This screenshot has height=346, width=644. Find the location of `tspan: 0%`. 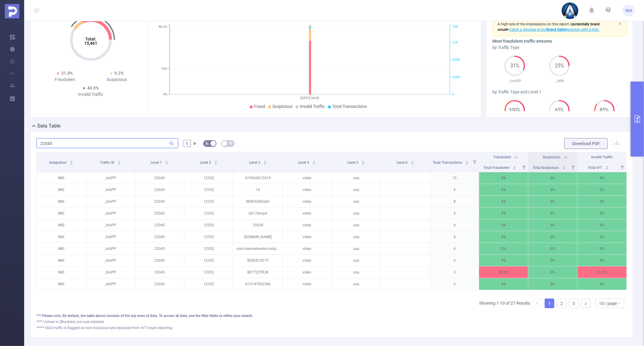

tspan: 0% is located at coordinates (165, 94).